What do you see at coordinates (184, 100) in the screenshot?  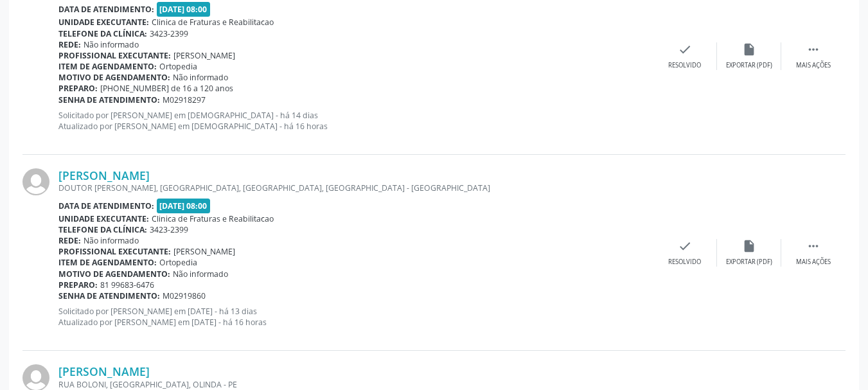 I see `span: M02918297` at bounding box center [184, 100].